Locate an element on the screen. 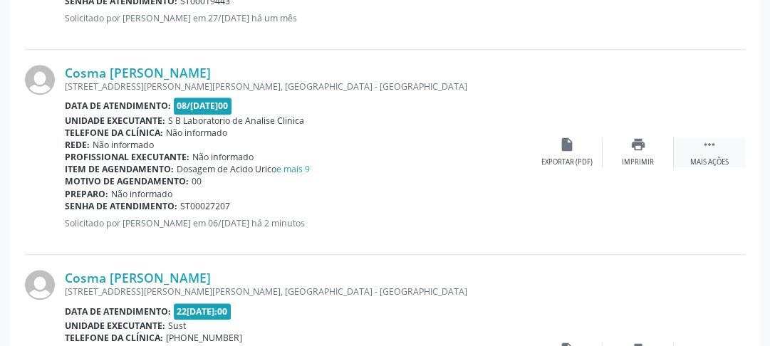 This screenshot has height=346, width=770. b: Motivo de agendamento: is located at coordinates (127, 181).